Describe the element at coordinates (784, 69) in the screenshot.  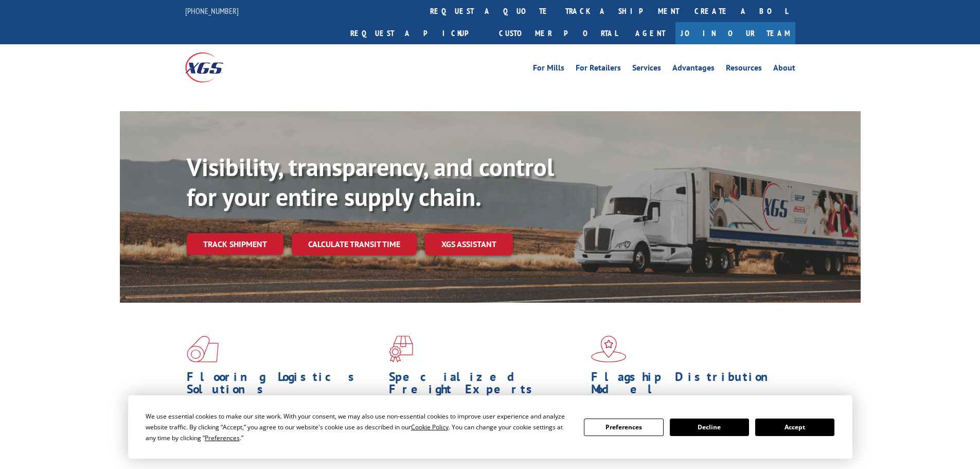
I see `a: About` at that location.